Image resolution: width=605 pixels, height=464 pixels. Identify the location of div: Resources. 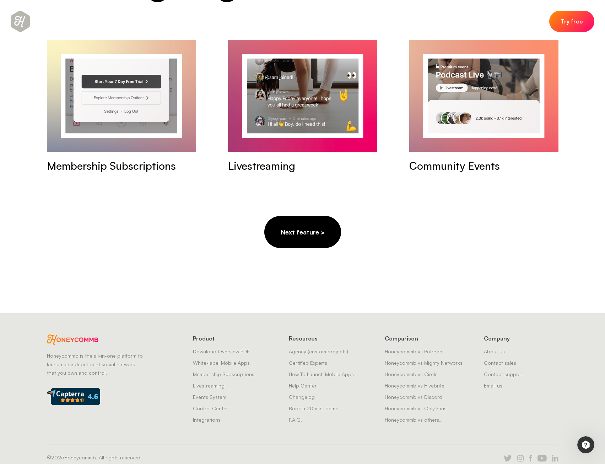
(326, 338).